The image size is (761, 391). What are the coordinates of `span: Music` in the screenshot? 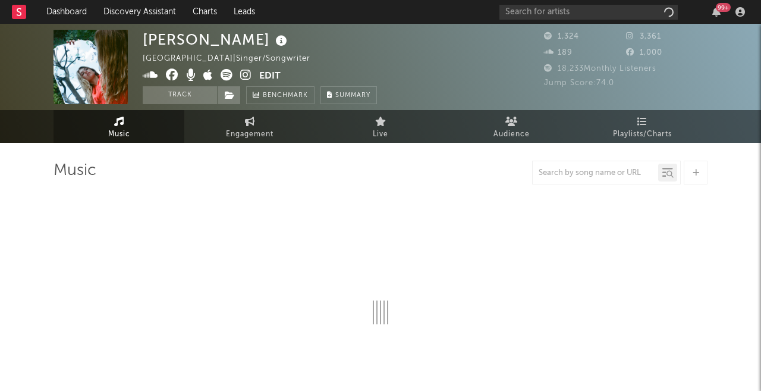 It's located at (119, 134).